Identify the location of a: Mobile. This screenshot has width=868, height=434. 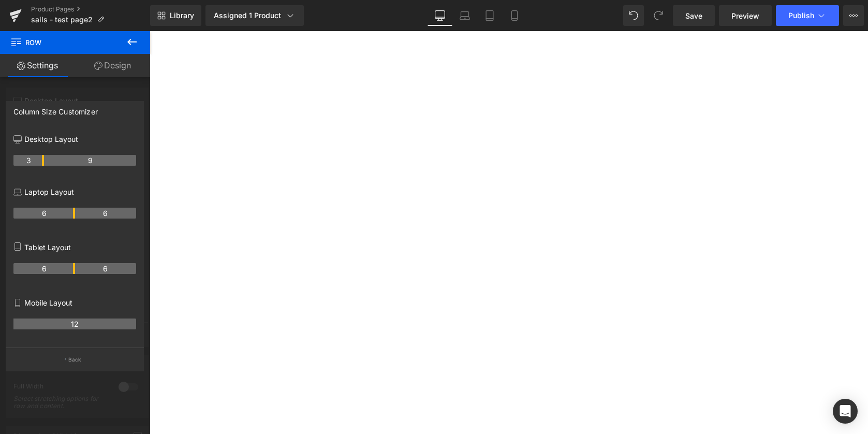
(514, 15).